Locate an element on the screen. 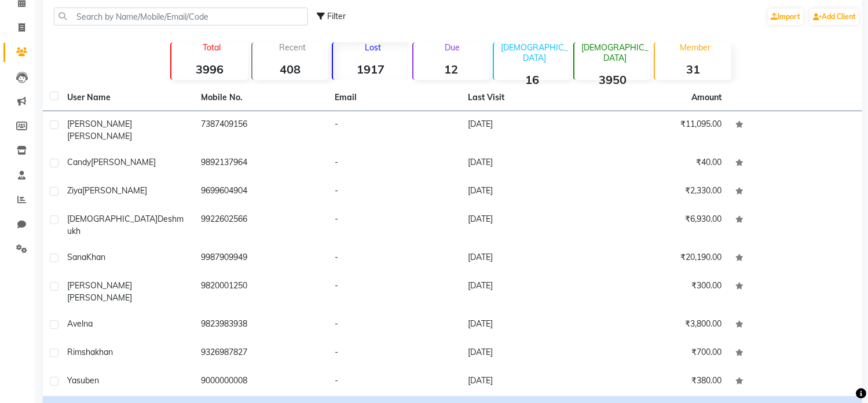 The width and height of the screenshot is (868, 403). strong: 31 is located at coordinates (693, 69).